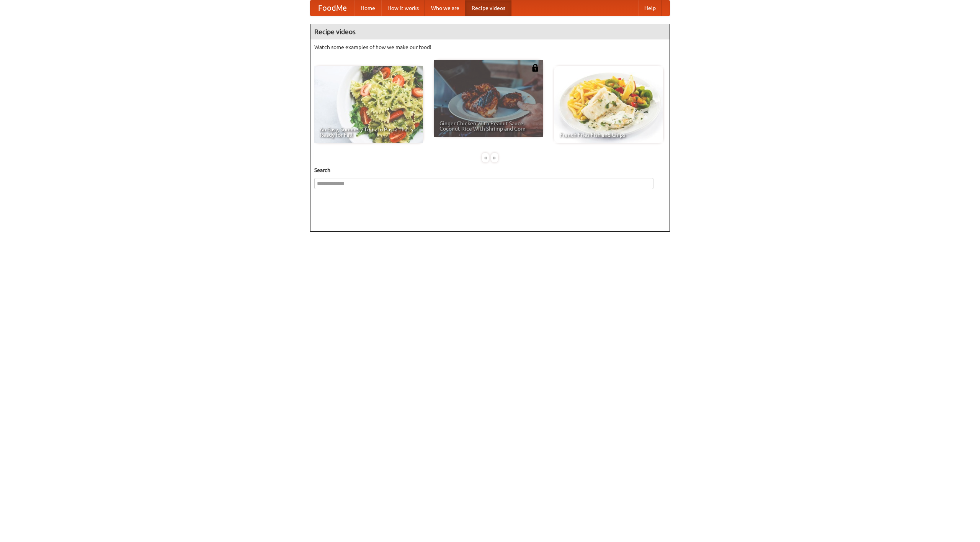 Image resolution: width=980 pixels, height=542 pixels. Describe the element at coordinates (368, 105) in the screenshot. I see `a: An Easy, Summery Tomato Pasta That's Ready for Fall` at that location.